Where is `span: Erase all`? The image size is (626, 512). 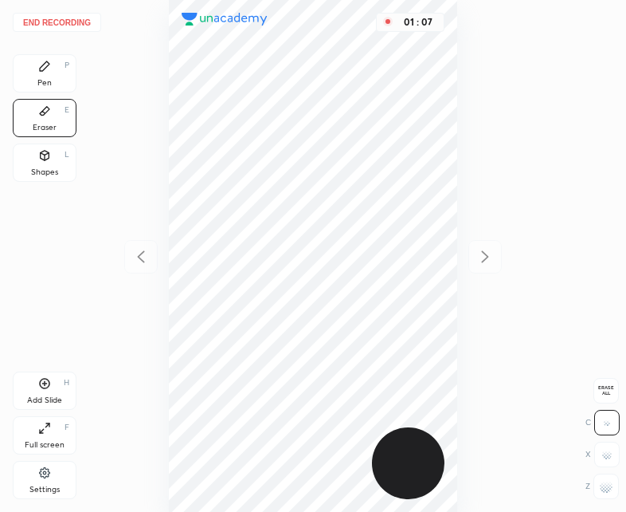 span: Erase all is located at coordinates (606, 391).